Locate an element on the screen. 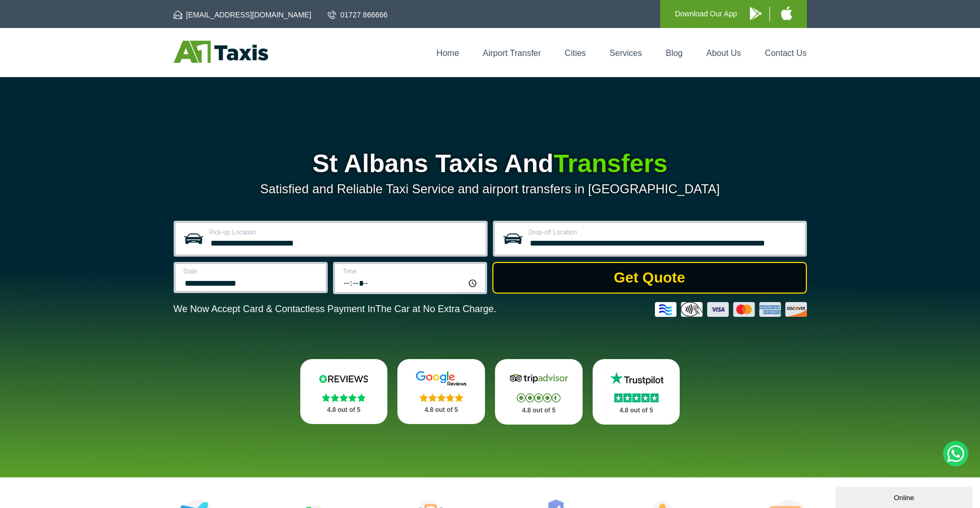  img: Trustpilot is located at coordinates (636, 379).